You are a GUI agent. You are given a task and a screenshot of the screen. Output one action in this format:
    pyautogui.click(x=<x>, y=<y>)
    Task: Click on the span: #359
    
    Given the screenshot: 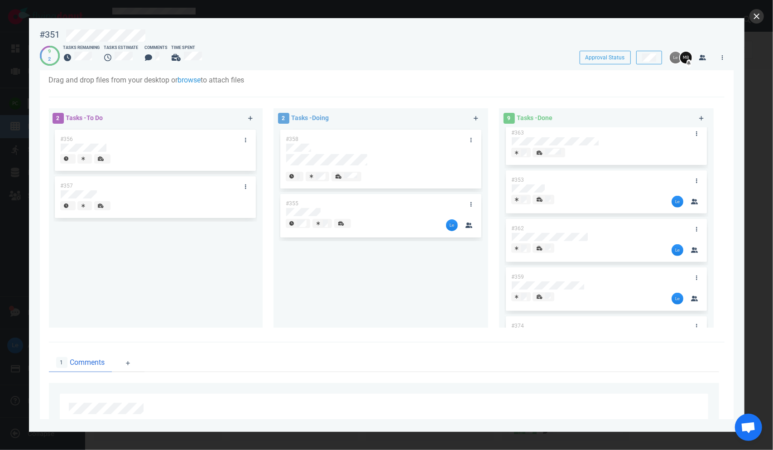 What is the action you would take?
    pyautogui.click(x=518, y=277)
    